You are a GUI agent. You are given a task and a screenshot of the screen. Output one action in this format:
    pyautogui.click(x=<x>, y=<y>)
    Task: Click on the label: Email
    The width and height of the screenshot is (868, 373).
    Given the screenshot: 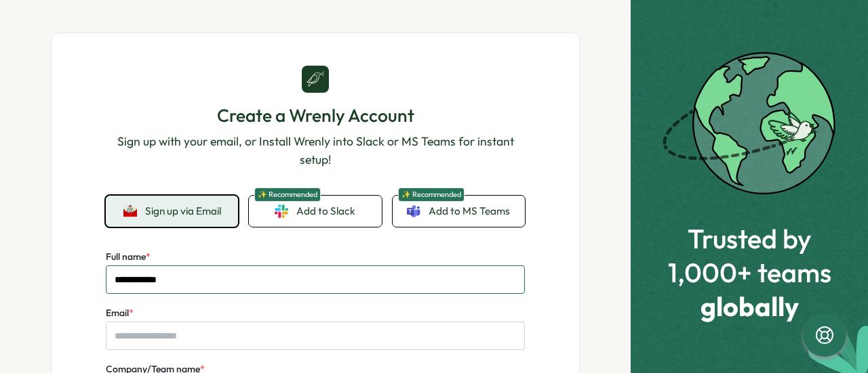 What is the action you would take?
    pyautogui.click(x=119, y=314)
    